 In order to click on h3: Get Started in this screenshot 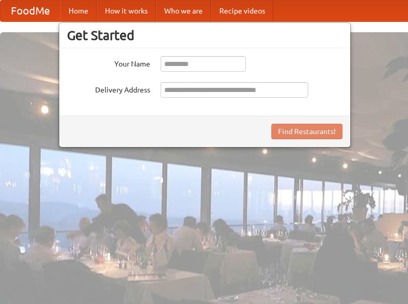, I will do `click(205, 35)`.